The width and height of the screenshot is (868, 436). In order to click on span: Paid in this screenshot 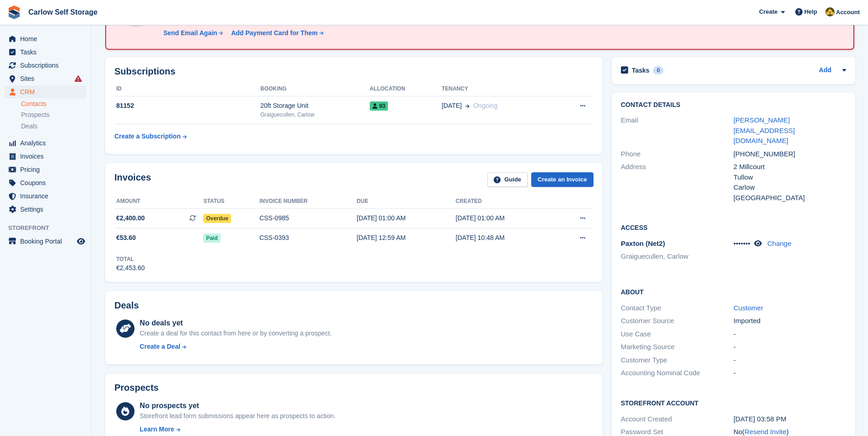, I will do `click(212, 238)`.